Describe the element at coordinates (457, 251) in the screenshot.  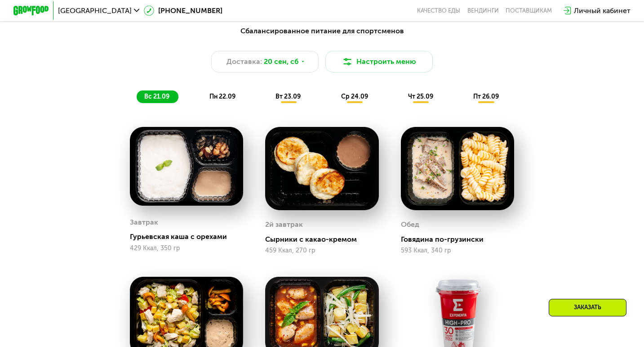
I see `div: 593 Ккал, 340 гр` at that location.